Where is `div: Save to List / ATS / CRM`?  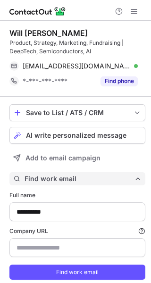 div: Save to List / ATS / CRM is located at coordinates (77, 113).